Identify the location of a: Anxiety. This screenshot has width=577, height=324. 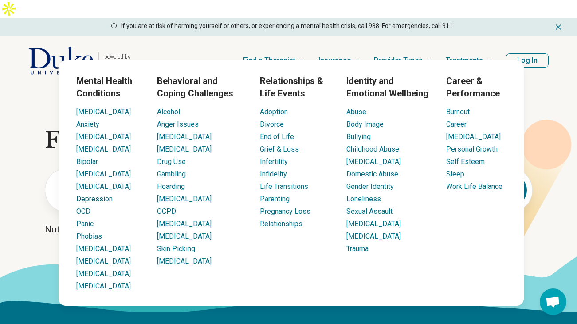
(88, 124).